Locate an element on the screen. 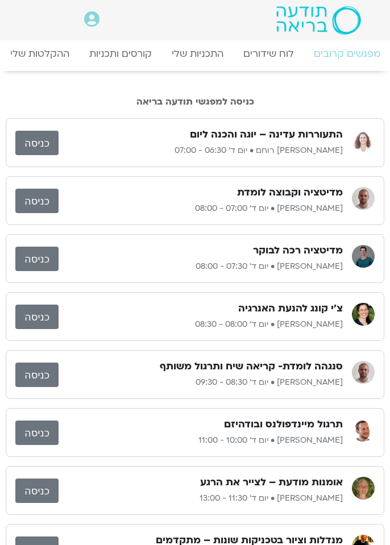 This screenshot has width=390, height=545. a: לוח שידורים is located at coordinates (268, 53).